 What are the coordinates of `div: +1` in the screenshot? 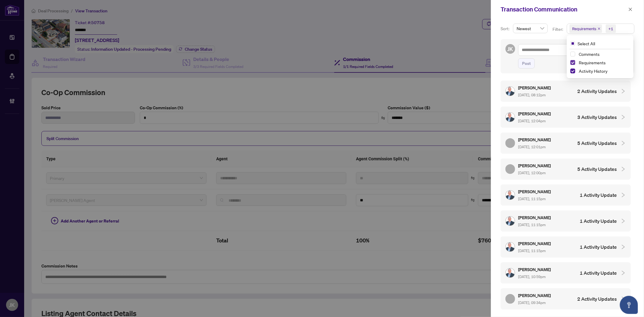 It's located at (611, 29).